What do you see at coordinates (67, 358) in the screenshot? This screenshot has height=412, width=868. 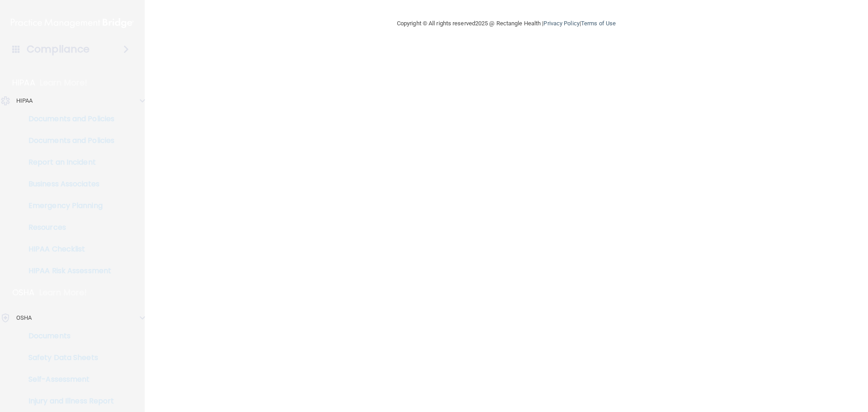 I see `p: Safety Data Sheets` at bounding box center [67, 358].